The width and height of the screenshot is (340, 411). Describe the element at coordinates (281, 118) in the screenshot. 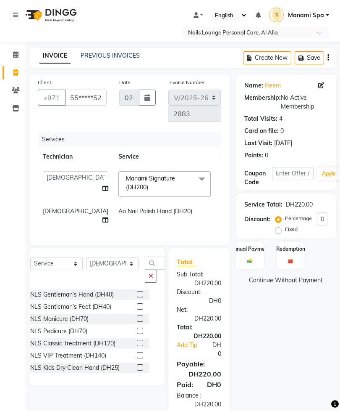

I see `div: 4` at that location.